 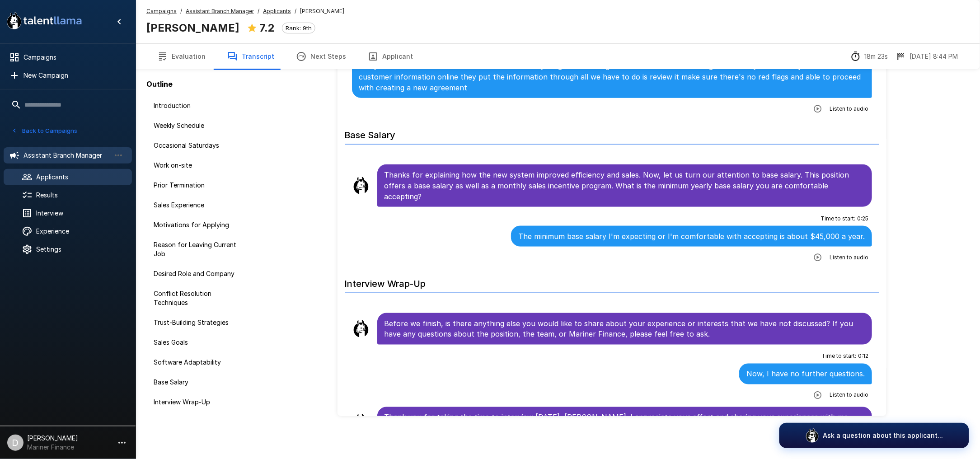 I want to click on span: Interview Wrap-Up, so click(x=199, y=402).